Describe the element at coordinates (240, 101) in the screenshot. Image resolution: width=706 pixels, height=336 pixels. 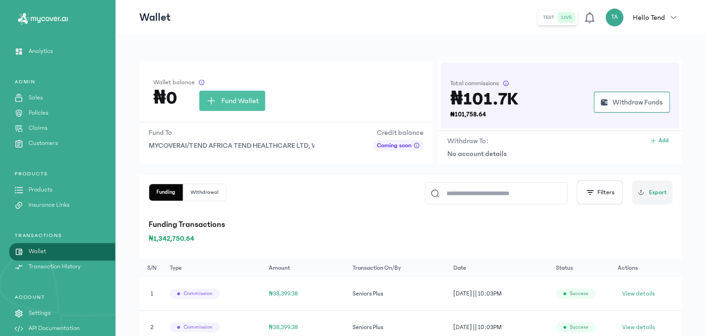
I see `span: Fund Wallet` at that location.